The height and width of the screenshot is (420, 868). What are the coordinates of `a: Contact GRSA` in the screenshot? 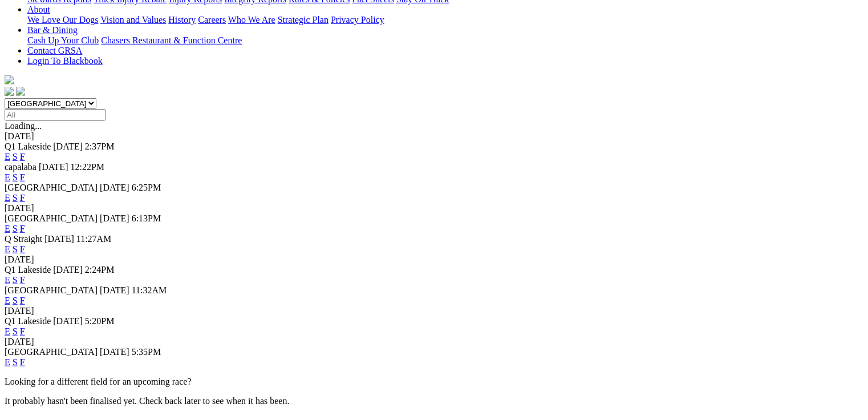 It's located at (54, 51).